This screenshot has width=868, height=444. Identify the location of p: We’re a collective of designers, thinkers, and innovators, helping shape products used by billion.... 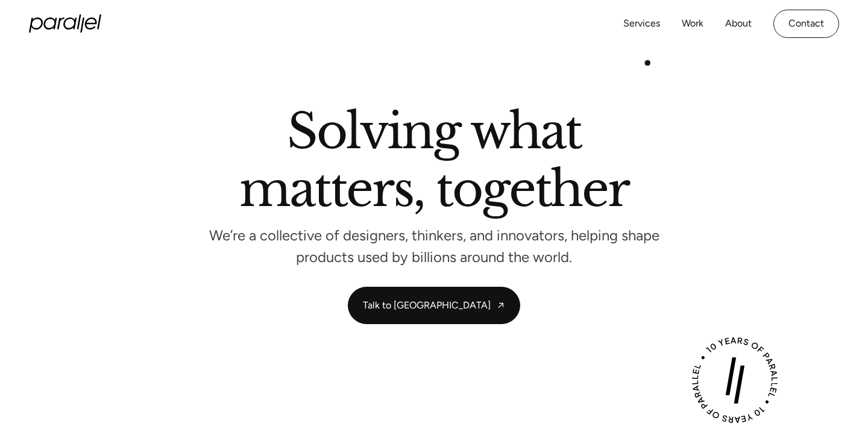
(434, 247).